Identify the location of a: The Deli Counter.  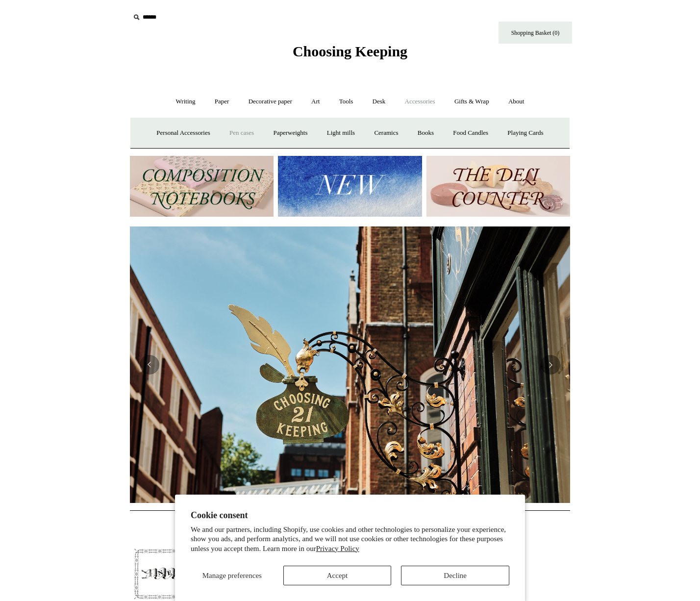
(498, 186).